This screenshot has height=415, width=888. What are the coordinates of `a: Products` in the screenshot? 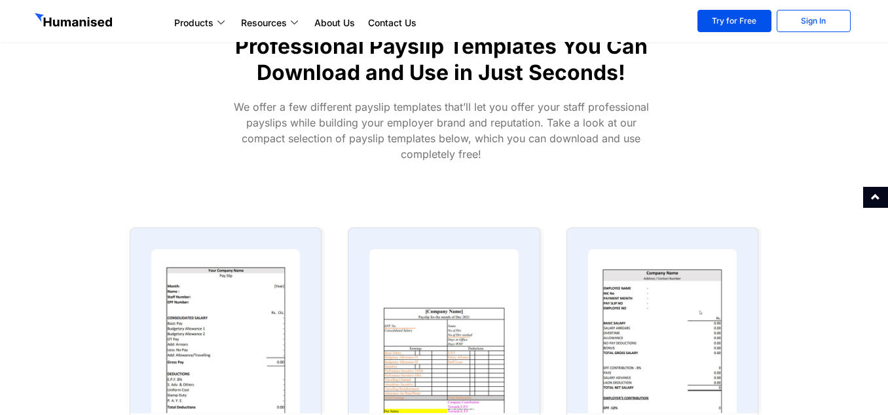 It's located at (201, 23).